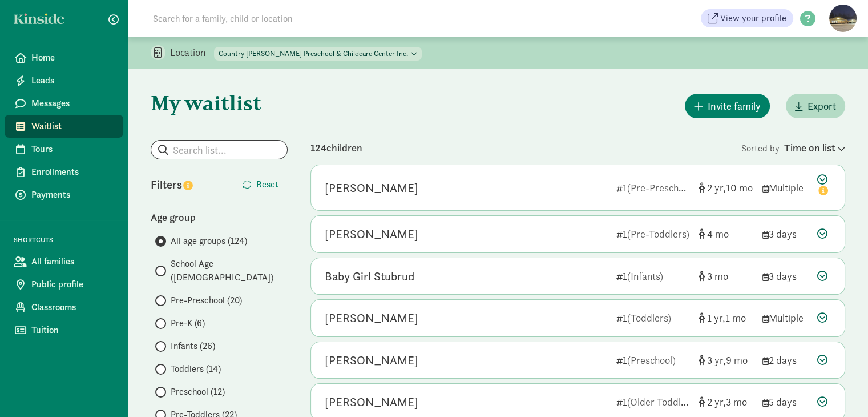  I want to click on h1: My waitlist, so click(219, 103).